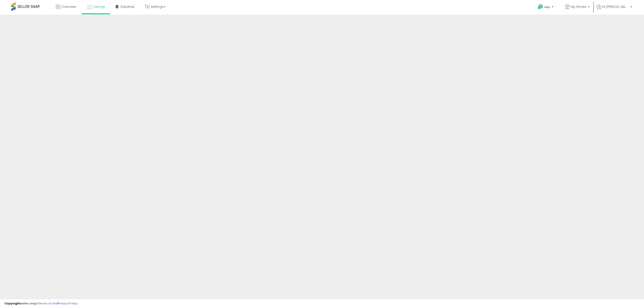  What do you see at coordinates (547, 7) in the screenshot?
I see `span: Help` at bounding box center [547, 7].